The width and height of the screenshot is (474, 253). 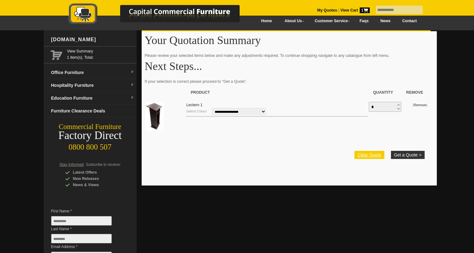 I want to click on a: Hospitality Furnituredropdown, so click(x=93, y=85).